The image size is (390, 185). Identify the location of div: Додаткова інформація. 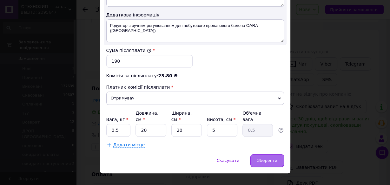
(195, 15).